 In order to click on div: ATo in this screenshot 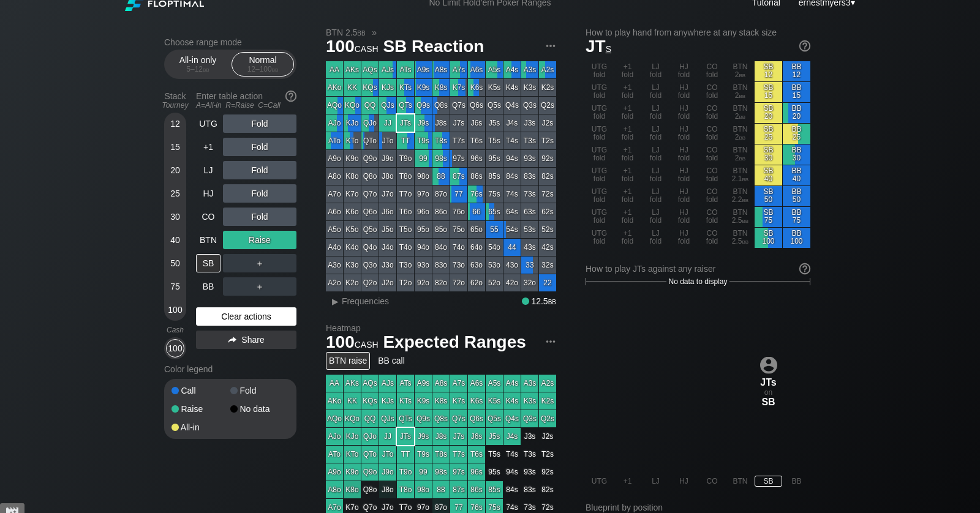, I will do `click(334, 141)`.